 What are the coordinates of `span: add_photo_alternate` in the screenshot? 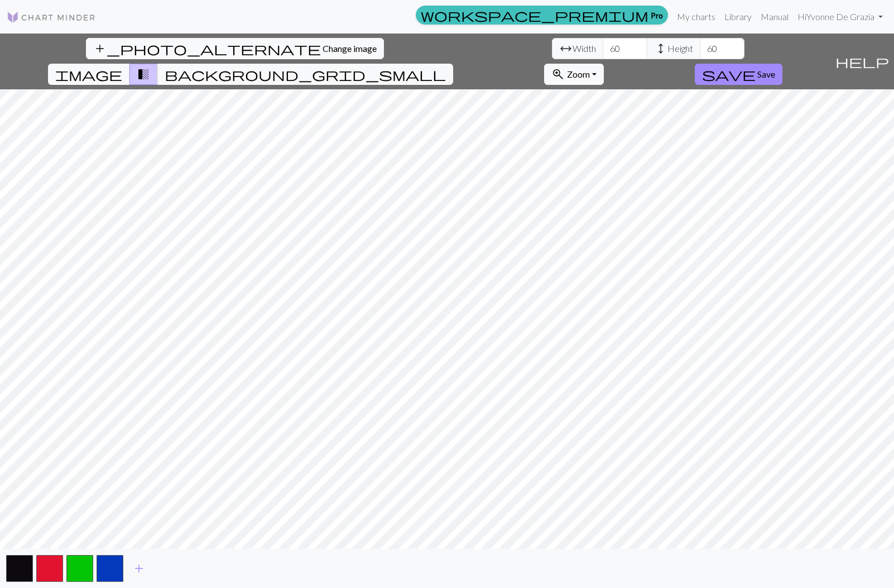 It's located at (207, 48).